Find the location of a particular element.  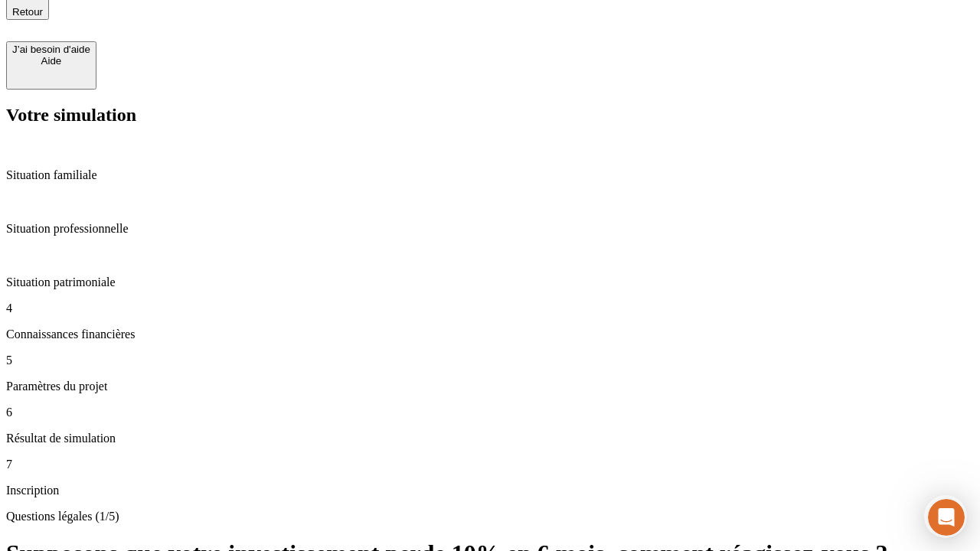

p: Situation professionnelle is located at coordinates (490, 229).